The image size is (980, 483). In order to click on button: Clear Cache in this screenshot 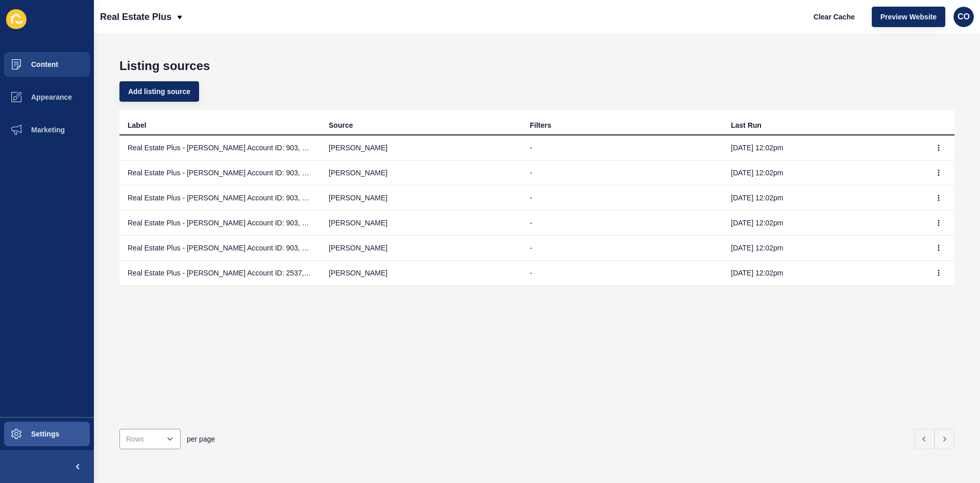, I will do `click(834, 17)`.